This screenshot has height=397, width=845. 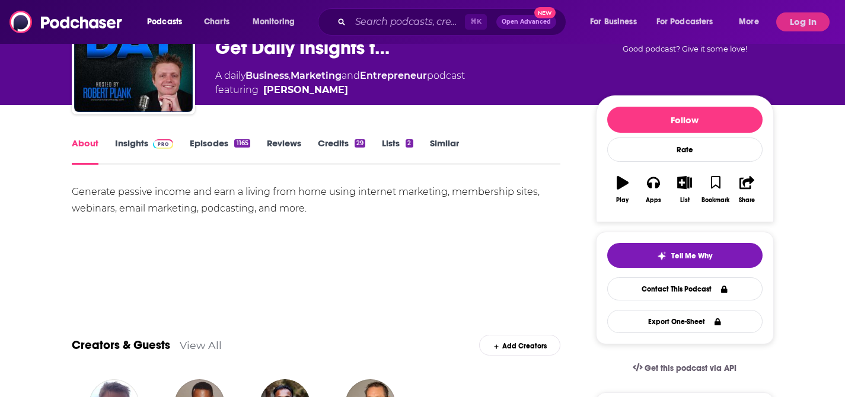 I want to click on span: Get this podcast via API, so click(x=690, y=368).